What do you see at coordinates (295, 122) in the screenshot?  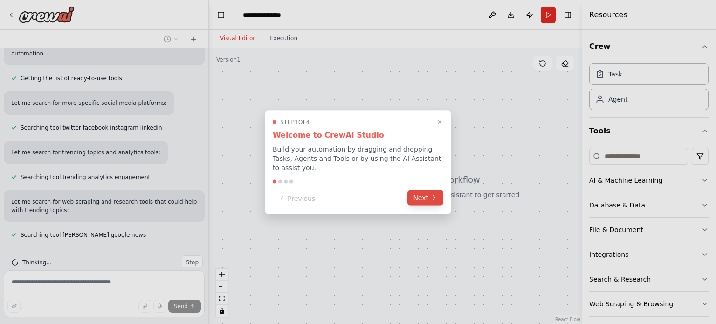 I see `span: Step 1 of 4` at bounding box center [295, 122].